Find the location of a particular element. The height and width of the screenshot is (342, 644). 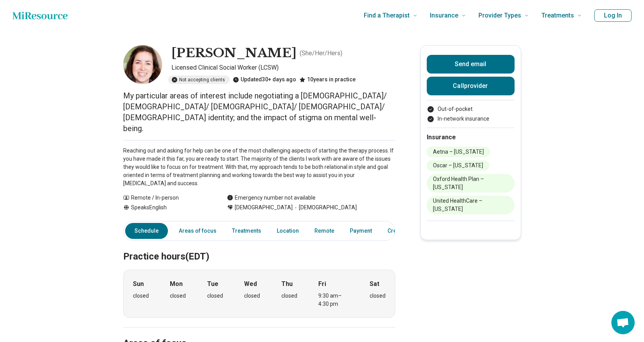

strong: Tue is located at coordinates (212, 284).